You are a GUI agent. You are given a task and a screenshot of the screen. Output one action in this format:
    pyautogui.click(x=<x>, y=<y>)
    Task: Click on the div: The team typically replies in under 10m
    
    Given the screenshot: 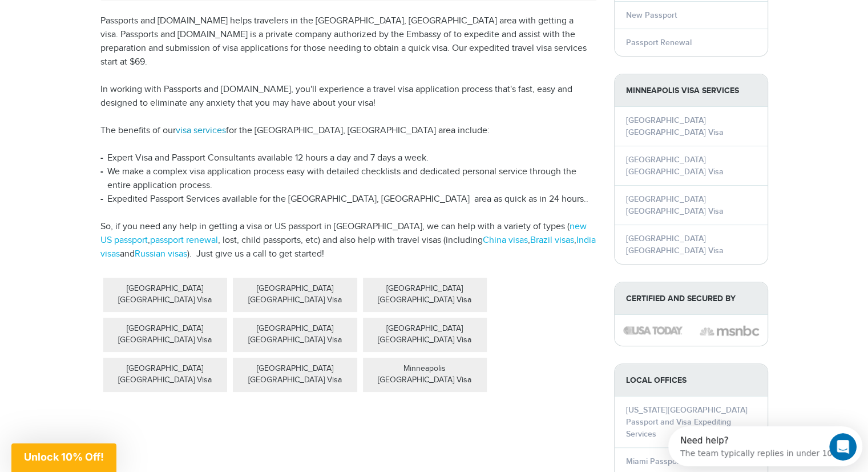 What is the action you would take?
    pyautogui.click(x=92, y=24)
    